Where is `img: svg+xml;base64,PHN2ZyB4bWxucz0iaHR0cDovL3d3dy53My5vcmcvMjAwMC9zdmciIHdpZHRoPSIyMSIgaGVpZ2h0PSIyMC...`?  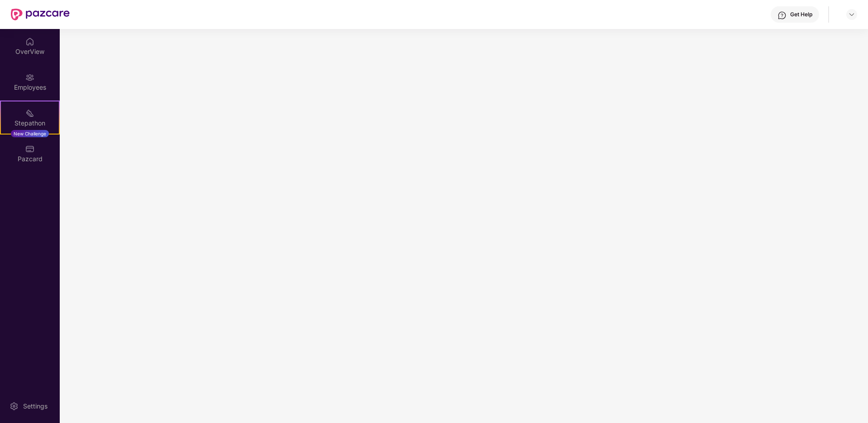 img: svg+xml;base64,PHN2ZyB4bWxucz0iaHR0cDovL3d3dy53My5vcmcvMjAwMC9zdmciIHdpZHRoPSIyMSIgaGVpZ2h0PSIyMC... is located at coordinates (30, 113).